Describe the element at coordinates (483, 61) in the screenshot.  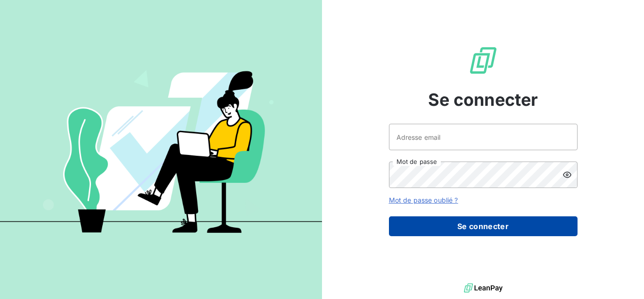
I see `img: Logo LeanPay` at that location.